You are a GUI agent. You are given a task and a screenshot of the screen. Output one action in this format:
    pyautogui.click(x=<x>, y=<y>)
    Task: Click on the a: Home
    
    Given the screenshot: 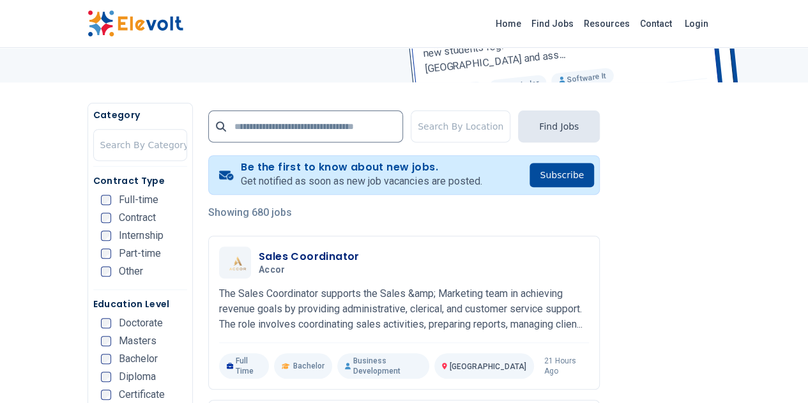 What is the action you would take?
    pyautogui.click(x=508, y=24)
    